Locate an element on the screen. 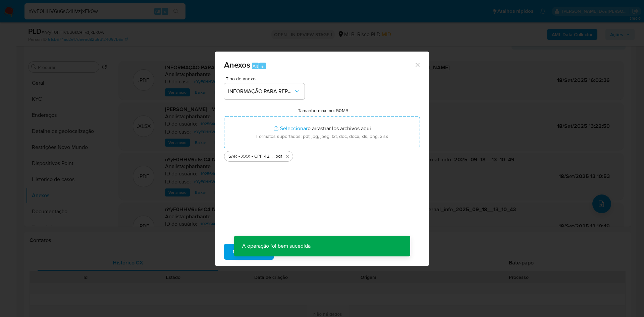  button: Subir arquivo is located at coordinates (249, 252).